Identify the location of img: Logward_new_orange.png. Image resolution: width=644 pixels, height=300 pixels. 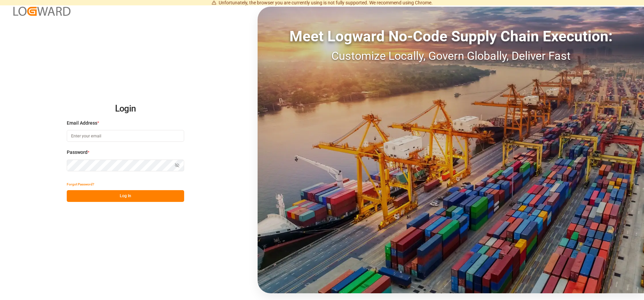
(42, 11).